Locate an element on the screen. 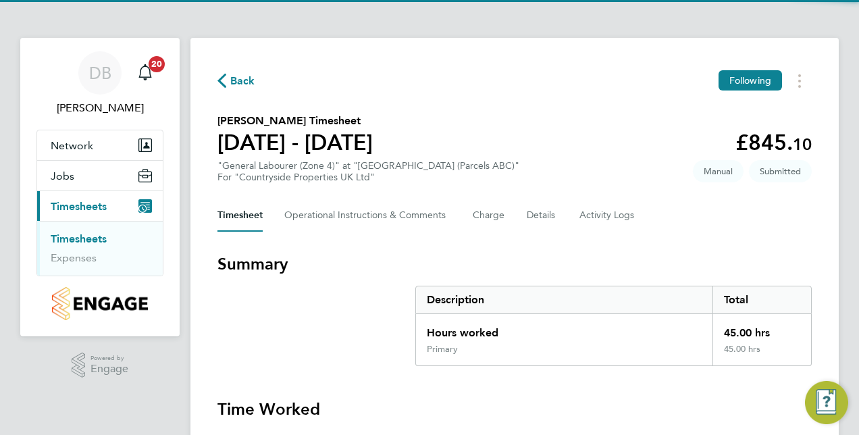 This screenshot has width=859, height=435. nav: Main navigation is located at coordinates (100, 187).